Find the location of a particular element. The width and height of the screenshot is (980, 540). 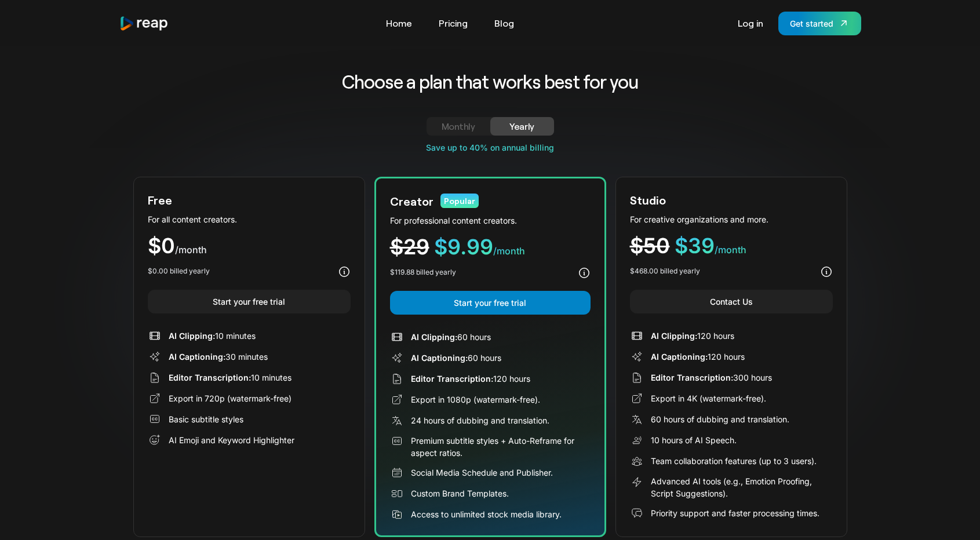

div: 60 hours of dubbing and translation. is located at coordinates (720, 419).